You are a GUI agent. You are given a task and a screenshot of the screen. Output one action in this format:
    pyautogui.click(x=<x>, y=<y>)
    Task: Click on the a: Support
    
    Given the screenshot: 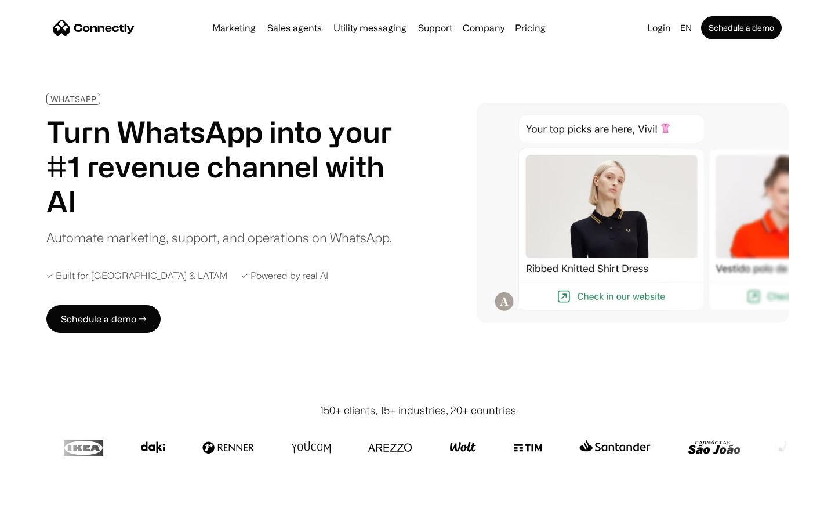 What is the action you would take?
    pyautogui.click(x=435, y=28)
    